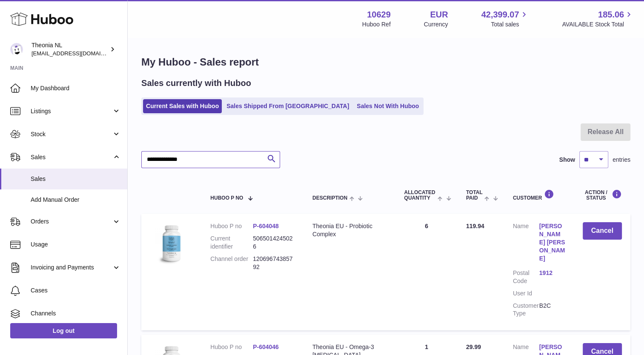  I want to click on div: Theonia NL, so click(70, 49).